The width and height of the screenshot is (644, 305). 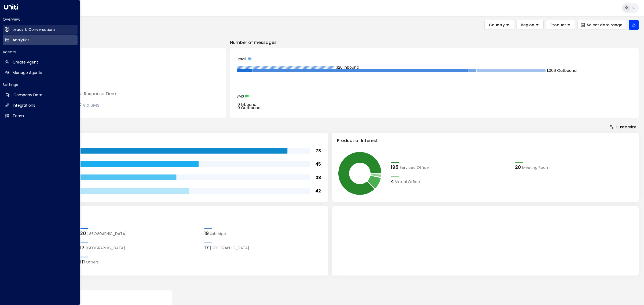 What do you see at coordinates (318, 151) in the screenshot?
I see `tspan: 73` at bounding box center [318, 151].